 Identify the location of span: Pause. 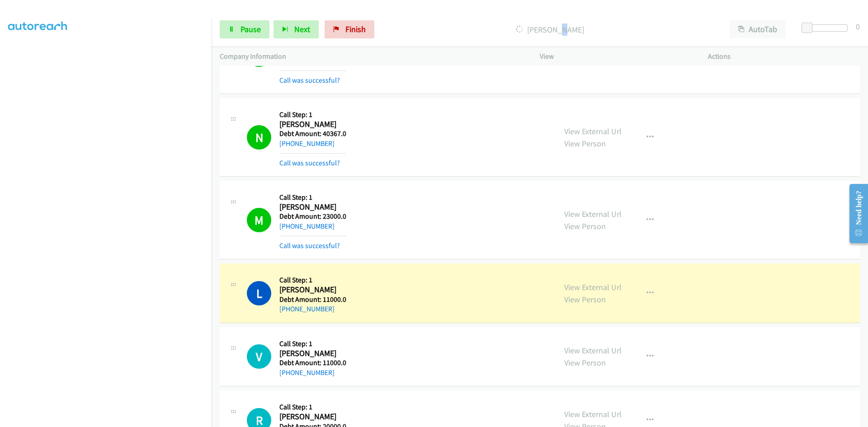
(250, 29).